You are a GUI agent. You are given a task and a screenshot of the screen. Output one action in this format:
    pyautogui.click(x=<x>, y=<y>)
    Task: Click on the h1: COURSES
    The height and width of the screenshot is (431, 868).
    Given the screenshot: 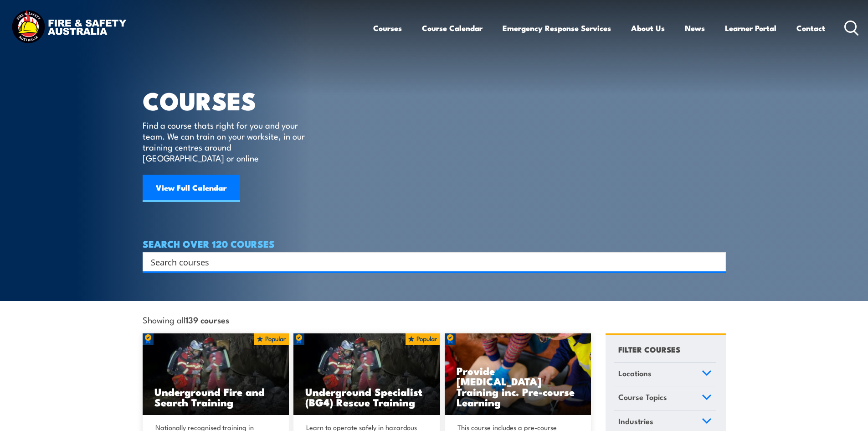 What is the action you would take?
    pyautogui.click(x=230, y=100)
    